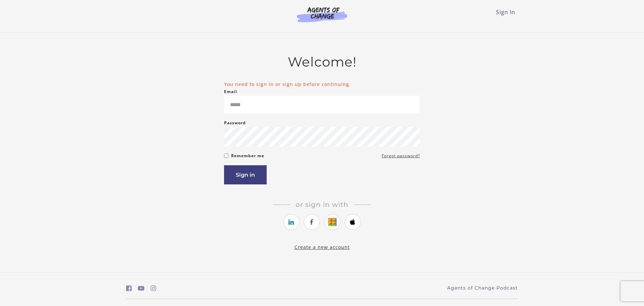  What do you see at coordinates (141, 288) in the screenshot?
I see `i: https://www.youtube.com/c/AgentsofChangeTestPrepbyMeaganMitchell (Open in a new window)` at bounding box center [141, 288].